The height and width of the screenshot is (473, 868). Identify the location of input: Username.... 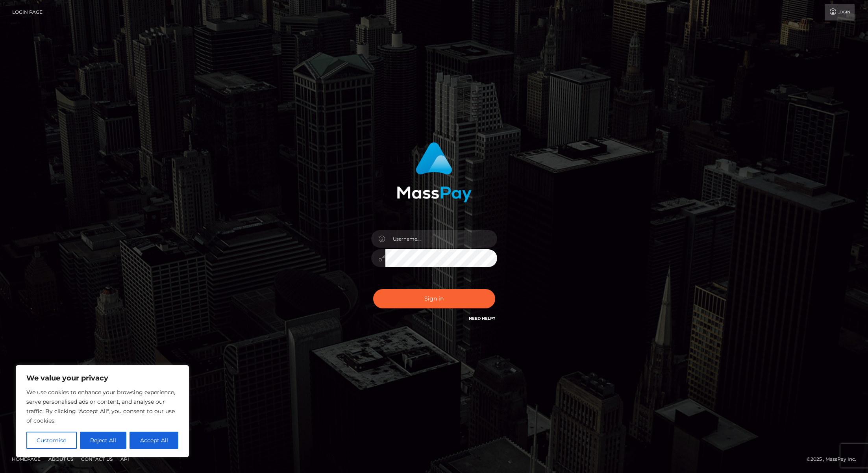
(441, 239).